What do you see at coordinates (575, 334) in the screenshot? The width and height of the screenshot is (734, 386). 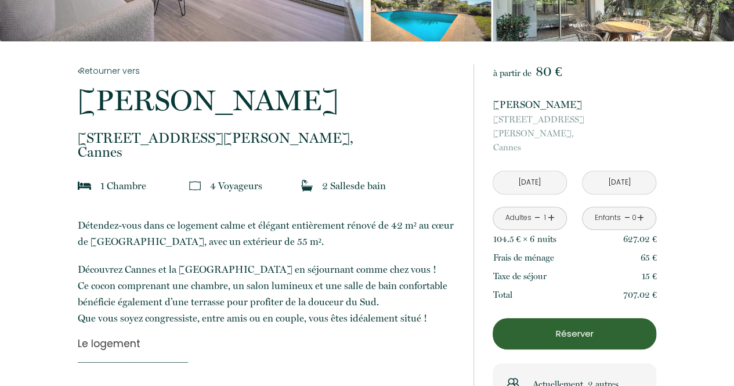 I see `button: Réserver` at bounding box center [575, 334].